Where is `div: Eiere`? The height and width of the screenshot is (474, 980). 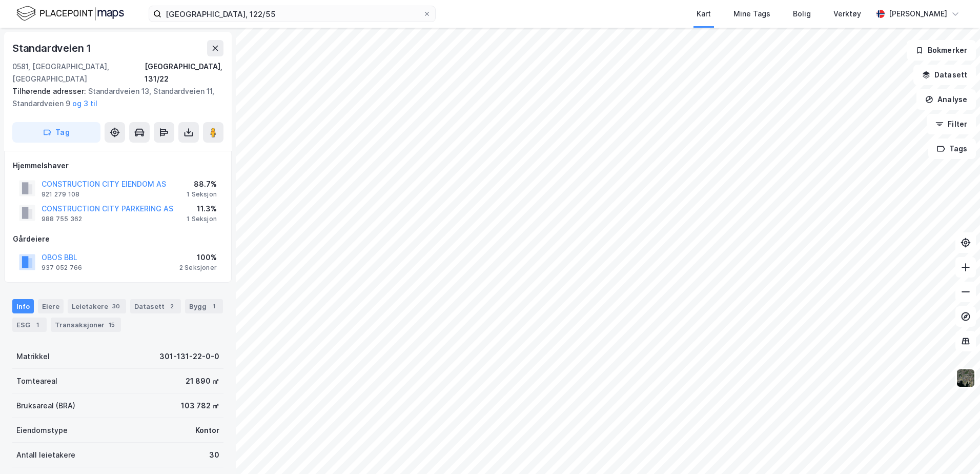
div: Eiere is located at coordinates (51, 306).